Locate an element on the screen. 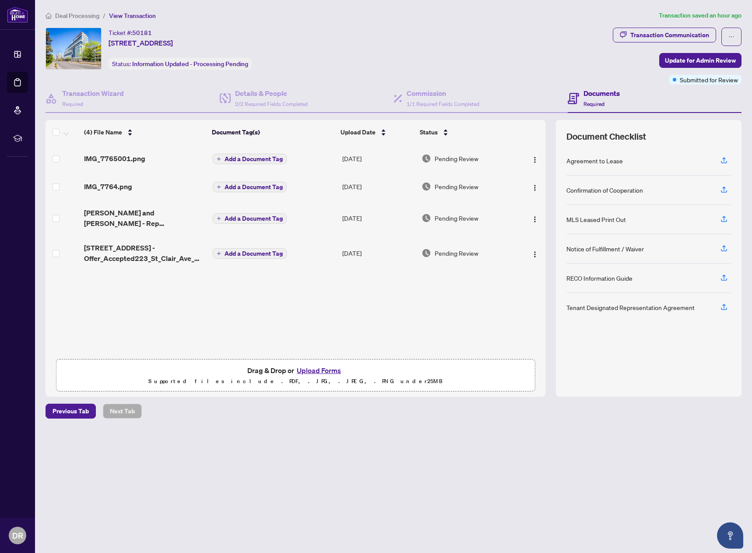 This screenshot has height=553, width=752. div: MLS Leased Print Out is located at coordinates (596, 219).